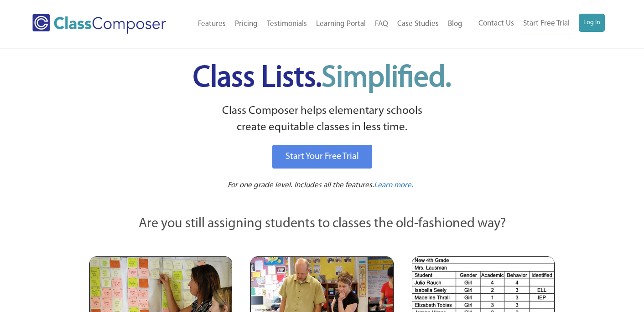  What do you see at coordinates (287, 24) in the screenshot?
I see `a: Testimonials` at bounding box center [287, 24].